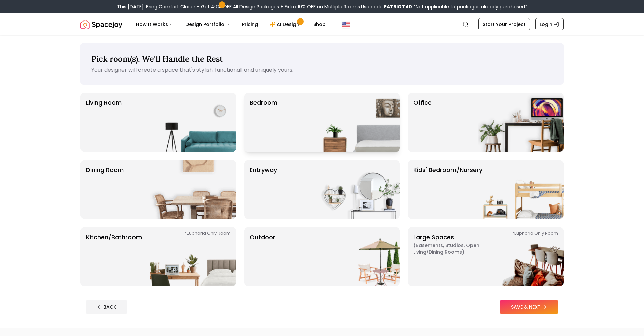  I want to click on p: Kitchen/Bathroom, so click(114, 257).